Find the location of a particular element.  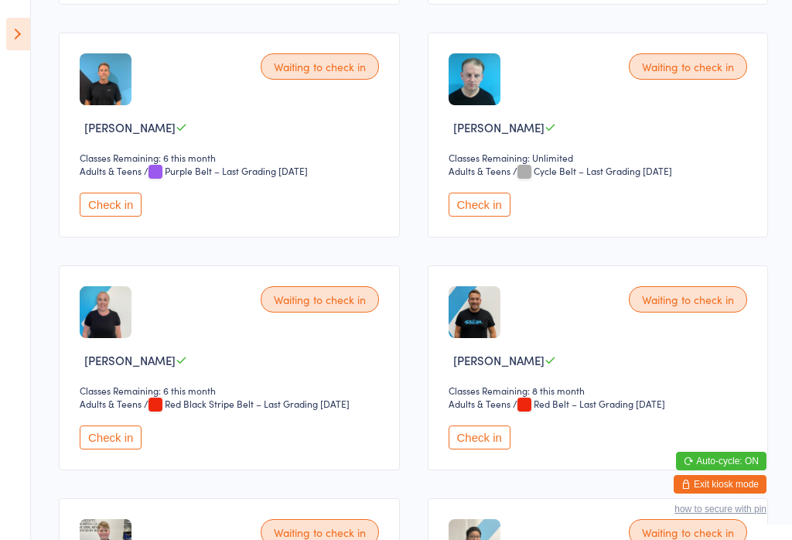

img: image1687202473.png is located at coordinates (105, 79).